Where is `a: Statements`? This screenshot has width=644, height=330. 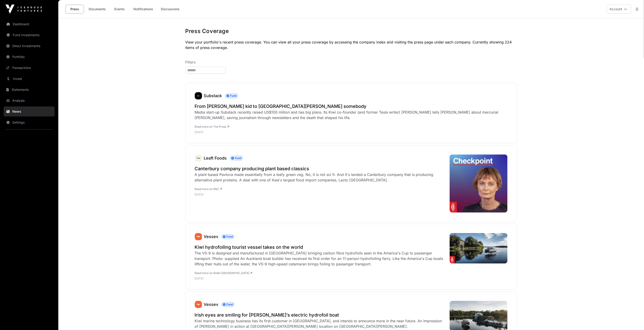
a: Statements is located at coordinates (29, 89).